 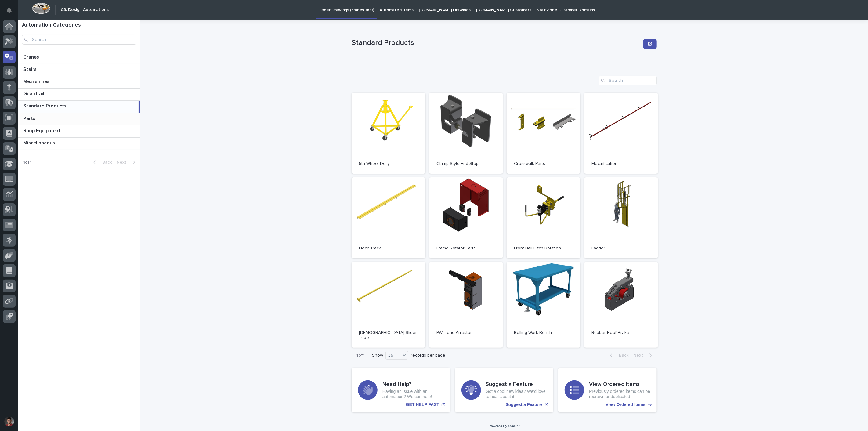 I want to click on a: Standard ProductsStandard Products, so click(x=79, y=107).